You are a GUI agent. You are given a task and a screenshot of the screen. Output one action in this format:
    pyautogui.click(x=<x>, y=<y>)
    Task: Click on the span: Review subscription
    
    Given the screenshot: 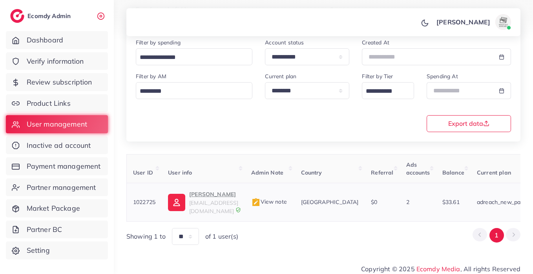 What is the action you would take?
    pyautogui.click(x=59, y=82)
    